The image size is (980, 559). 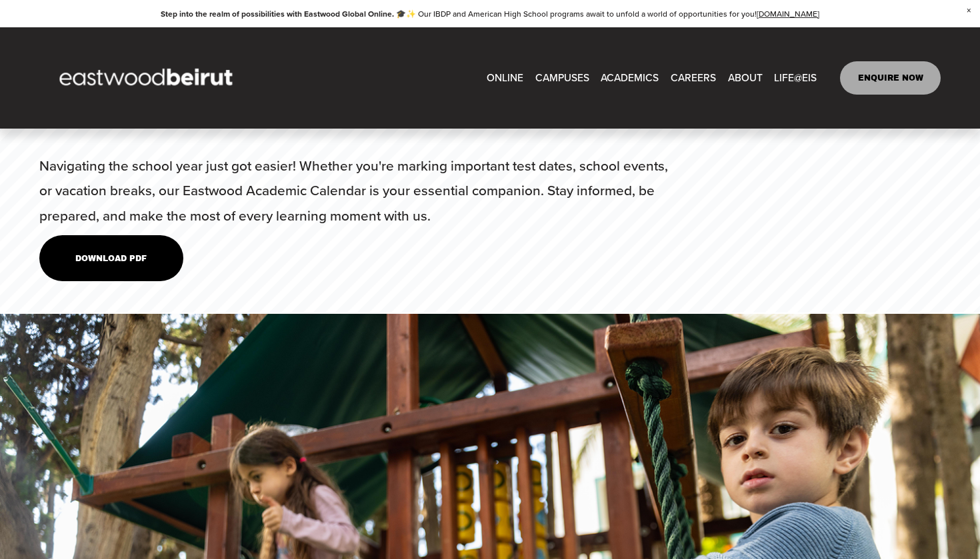 What do you see at coordinates (745, 78) in the screenshot?
I see `span: ABOUT` at bounding box center [745, 78].